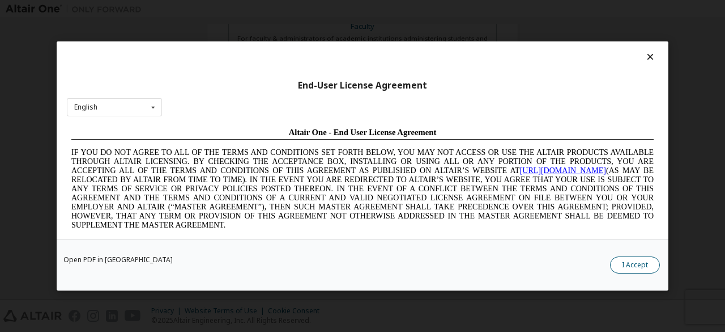 This screenshot has height=332, width=725. What do you see at coordinates (296, 65) in the screenshot?
I see `span: IF YOU DO NOT AGREE TO ALL OF THE TERMS AND CONDITIONS SET FORTH BELOW, YOU MAY NOT ACCESS OR USE...` at bounding box center [296, 65].